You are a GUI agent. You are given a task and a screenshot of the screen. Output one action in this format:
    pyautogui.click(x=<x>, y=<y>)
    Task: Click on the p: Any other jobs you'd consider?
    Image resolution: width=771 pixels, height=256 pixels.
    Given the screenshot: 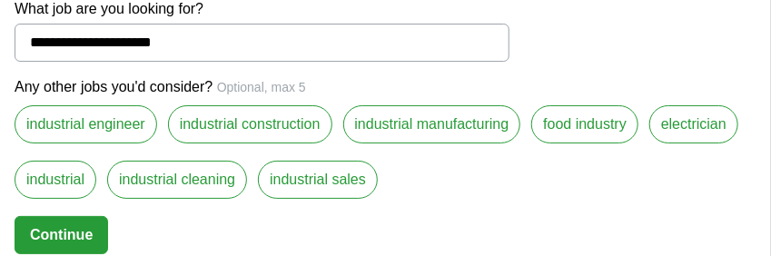 What is the action you would take?
    pyautogui.click(x=385, y=87)
    